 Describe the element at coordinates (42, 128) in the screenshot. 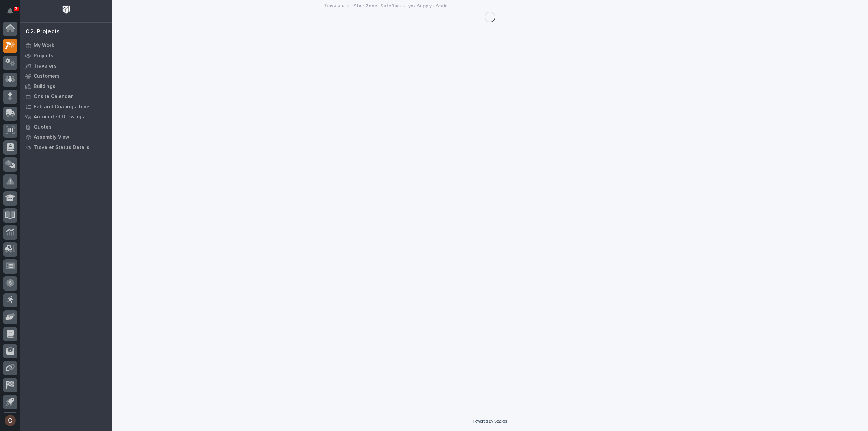

I see `p: Quotes` at that location.